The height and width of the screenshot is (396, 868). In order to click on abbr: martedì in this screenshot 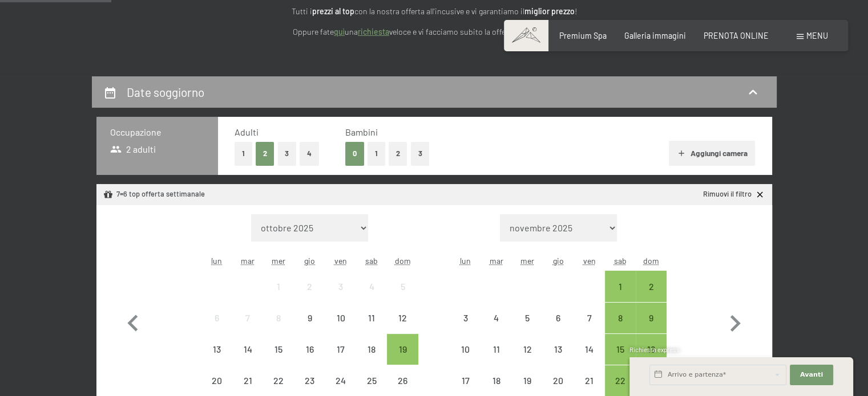, I will do `click(248, 261)`.